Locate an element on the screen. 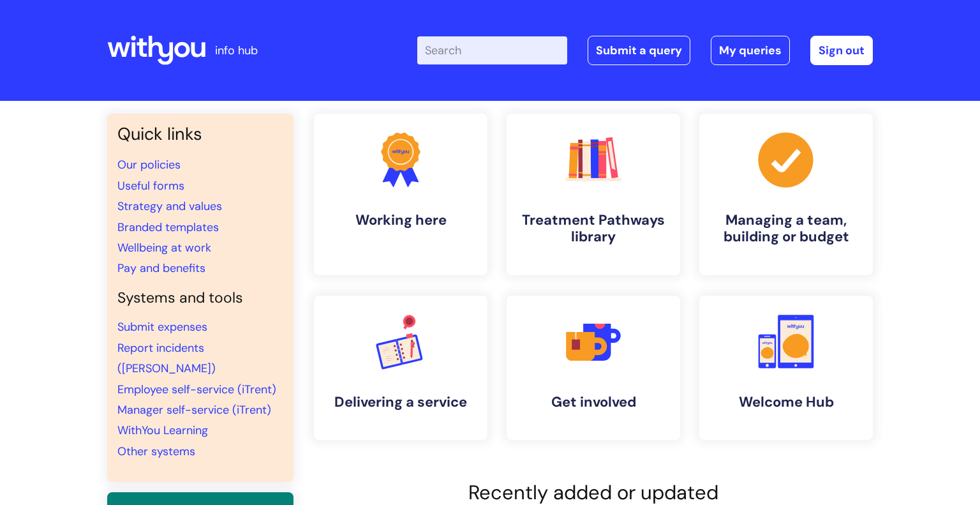 The height and width of the screenshot is (505, 980). h4: Get involved is located at coordinates (594, 402).